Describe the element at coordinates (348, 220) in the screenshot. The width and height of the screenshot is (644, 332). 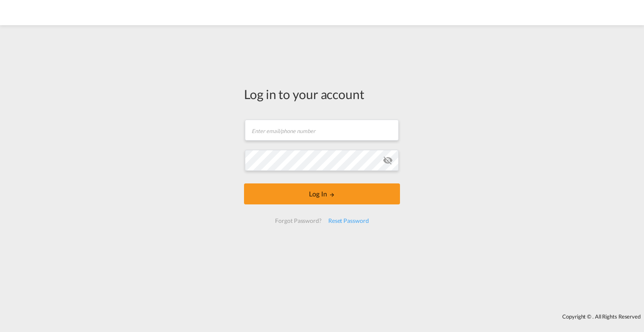
I see `div: Reset Password` at that location.